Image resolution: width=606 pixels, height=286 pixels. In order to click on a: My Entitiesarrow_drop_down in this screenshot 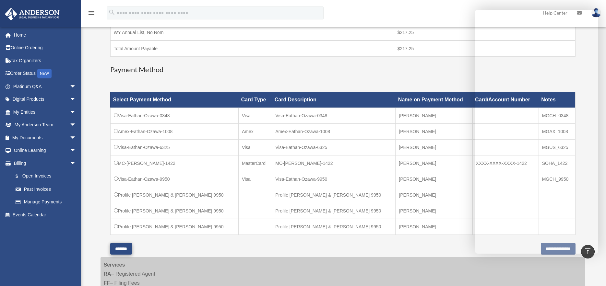, I will do `click(45, 112)`.